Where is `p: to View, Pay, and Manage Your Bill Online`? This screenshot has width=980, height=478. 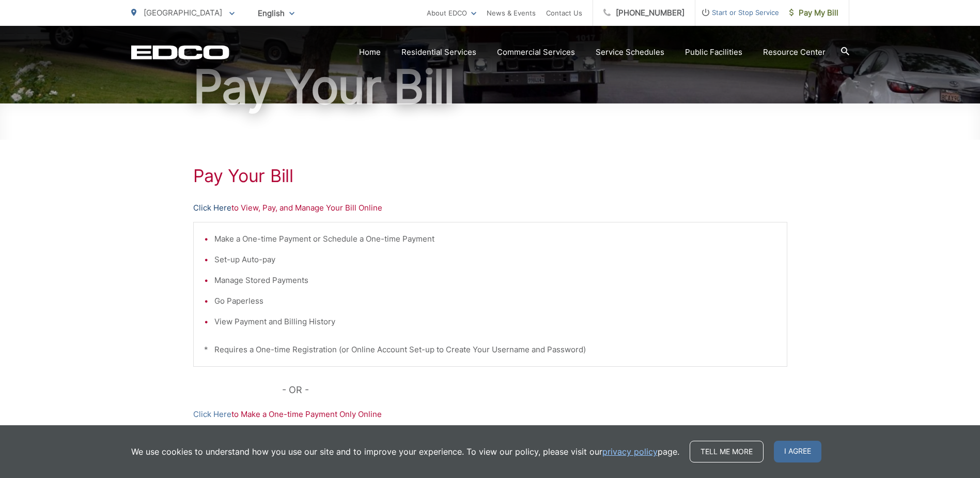
p: to View, Pay, and Manage Your Bill Online is located at coordinates (490, 208).